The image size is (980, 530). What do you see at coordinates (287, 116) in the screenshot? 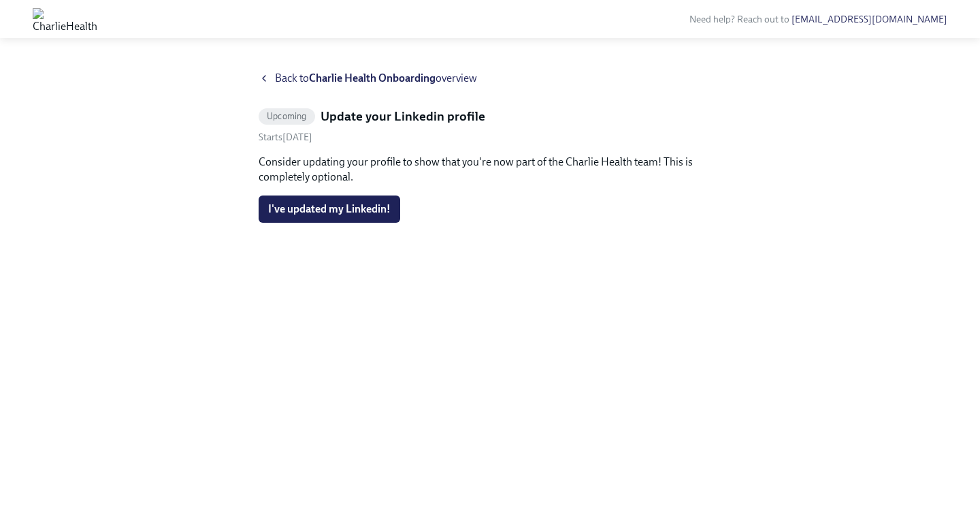
I see `span: Upcoming` at bounding box center [287, 116].